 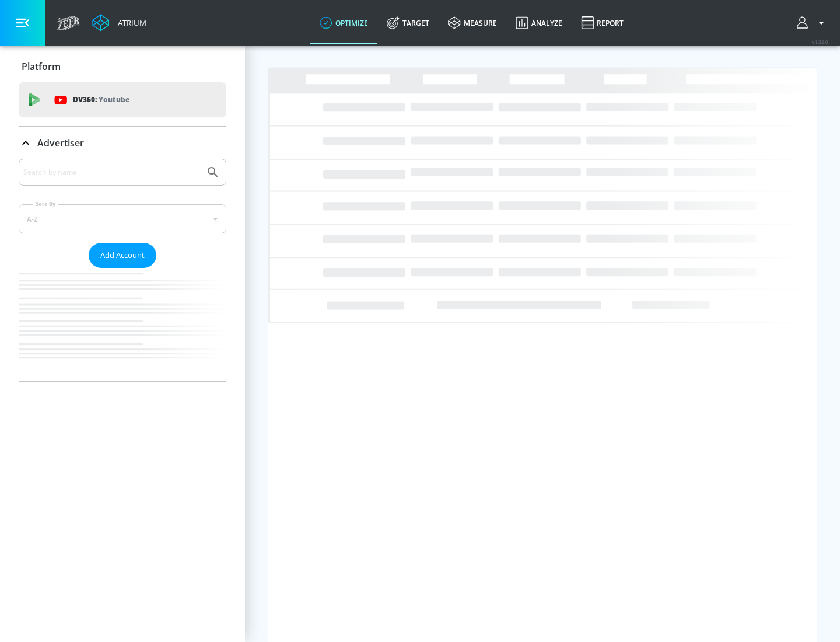 What do you see at coordinates (41, 67) in the screenshot?
I see `p: Platform` at bounding box center [41, 67].